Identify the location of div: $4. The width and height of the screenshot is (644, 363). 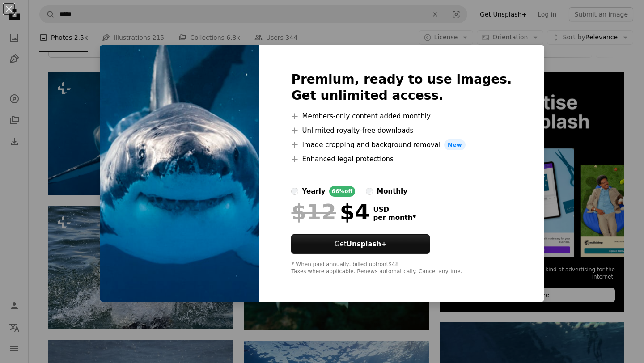
(330, 212).